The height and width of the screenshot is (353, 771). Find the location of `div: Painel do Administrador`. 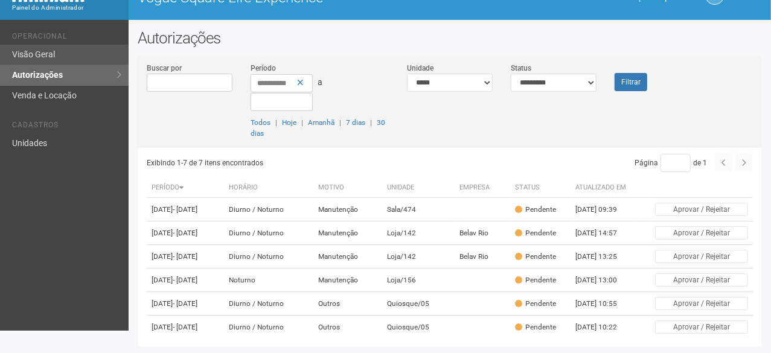

div: Painel do Administrador is located at coordinates (66, 8).